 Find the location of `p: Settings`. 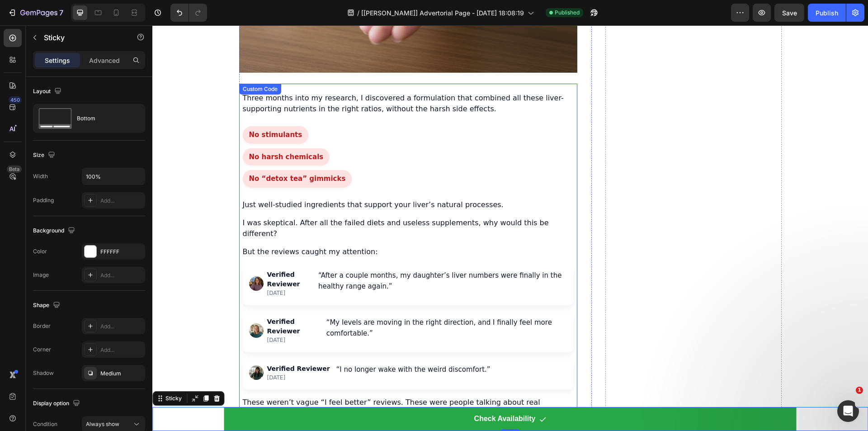

p: Settings is located at coordinates (58, 60).